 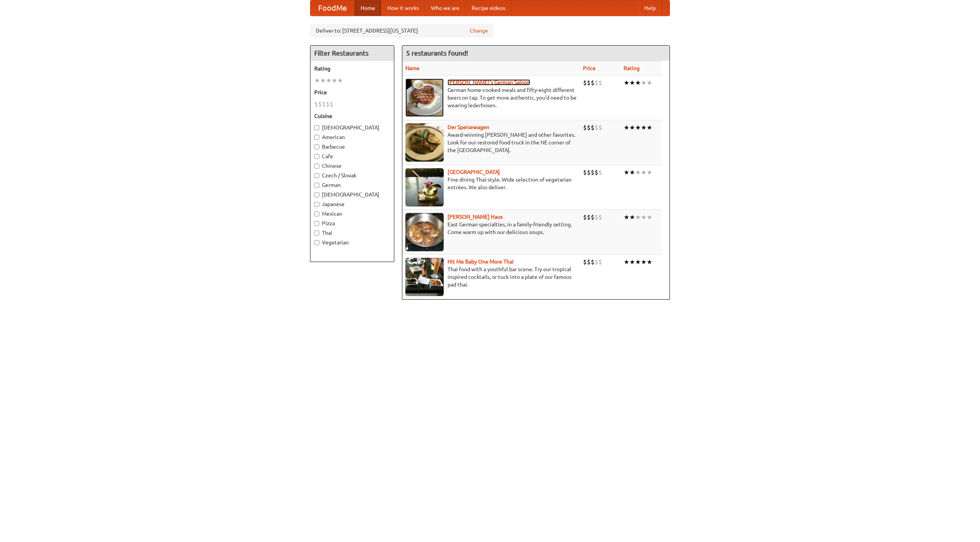 What do you see at coordinates (631, 68) in the screenshot?
I see `a: Rating` at bounding box center [631, 68].